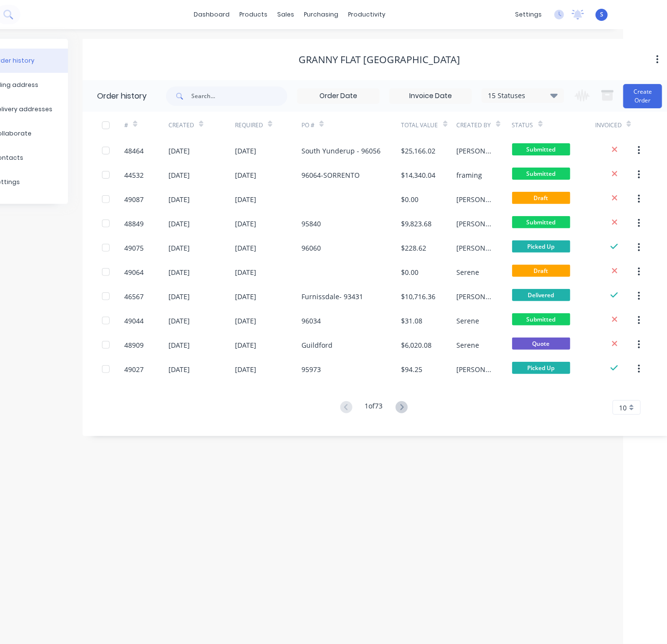  What do you see at coordinates (541, 343) in the screenshot?
I see `span: Quote` at bounding box center [541, 343].